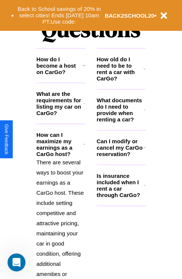  Describe the element at coordinates (60, 144) in the screenshot. I see `h3: How can I maximize my earnings as a CarGo host?` at that location.